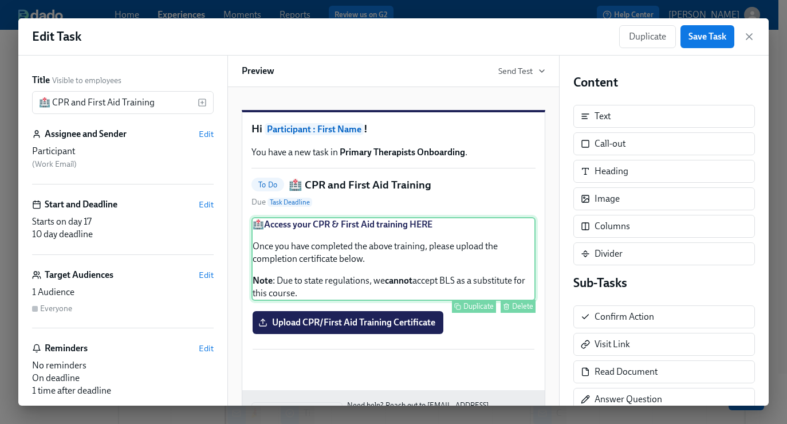 The width and height of the screenshot is (787, 424). What do you see at coordinates (394, 323) in the screenshot?
I see `div: Upload CPR/First Aid Training Certificate` at bounding box center [394, 323].